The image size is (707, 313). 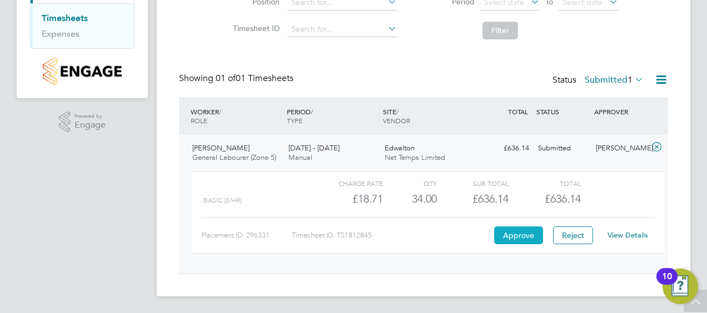 I want to click on span: 1, so click(x=630, y=80).